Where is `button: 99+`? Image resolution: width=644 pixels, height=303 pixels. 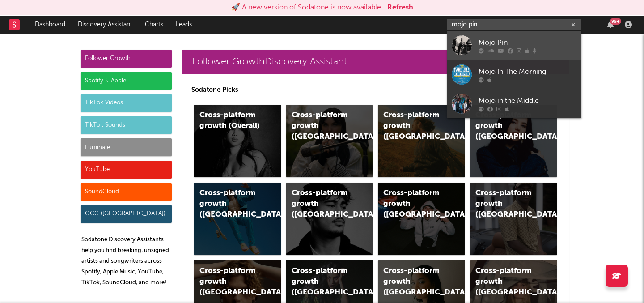 button: 99+ is located at coordinates (610, 24).